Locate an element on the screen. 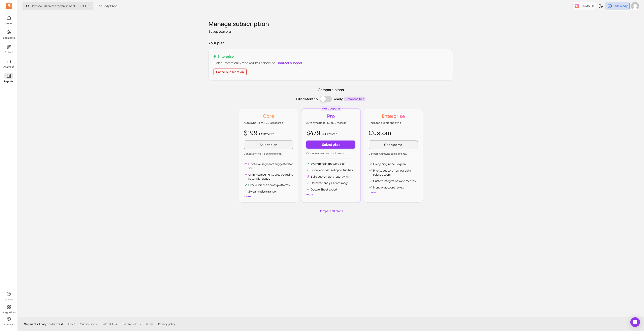 The image size is (644, 331). p: Core is located at coordinates (269, 116).